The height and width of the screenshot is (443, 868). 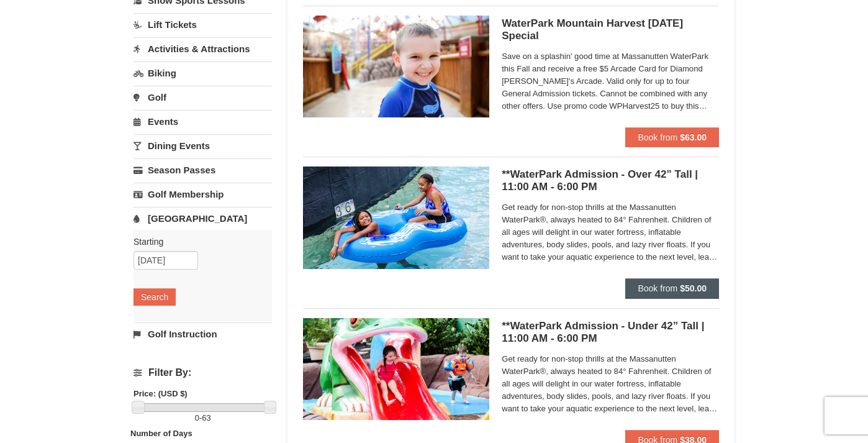 I want to click on strong: $50.00, so click(x=693, y=288).